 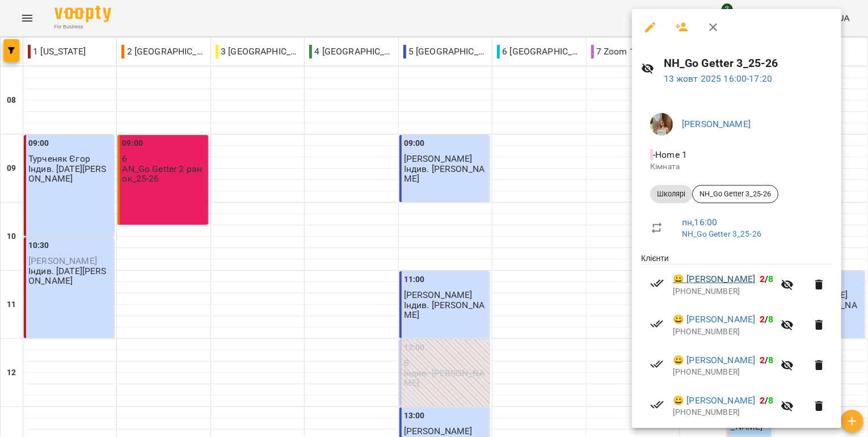 What do you see at coordinates (671, 194) in the screenshot?
I see `span: Школярі` at bounding box center [671, 194].